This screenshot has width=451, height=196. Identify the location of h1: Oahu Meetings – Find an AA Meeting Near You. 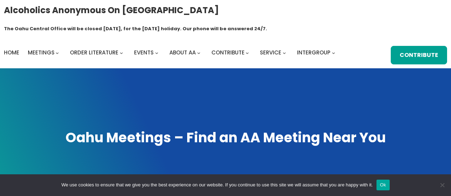
(225, 138).